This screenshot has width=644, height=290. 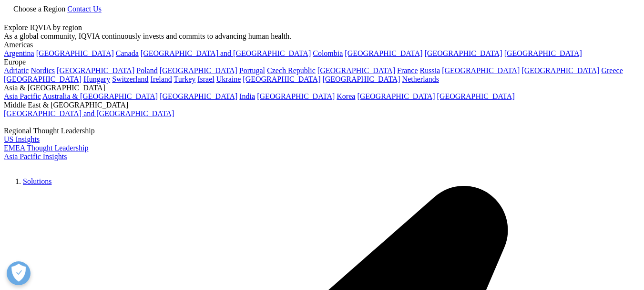 What do you see at coordinates (430, 70) in the screenshot?
I see `a: Russia` at bounding box center [430, 70].